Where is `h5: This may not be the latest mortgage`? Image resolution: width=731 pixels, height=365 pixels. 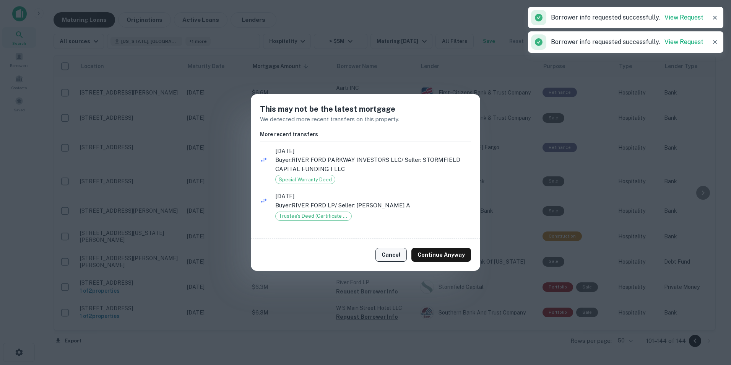
h5: This may not be the latest mortgage is located at coordinates (366, 109).